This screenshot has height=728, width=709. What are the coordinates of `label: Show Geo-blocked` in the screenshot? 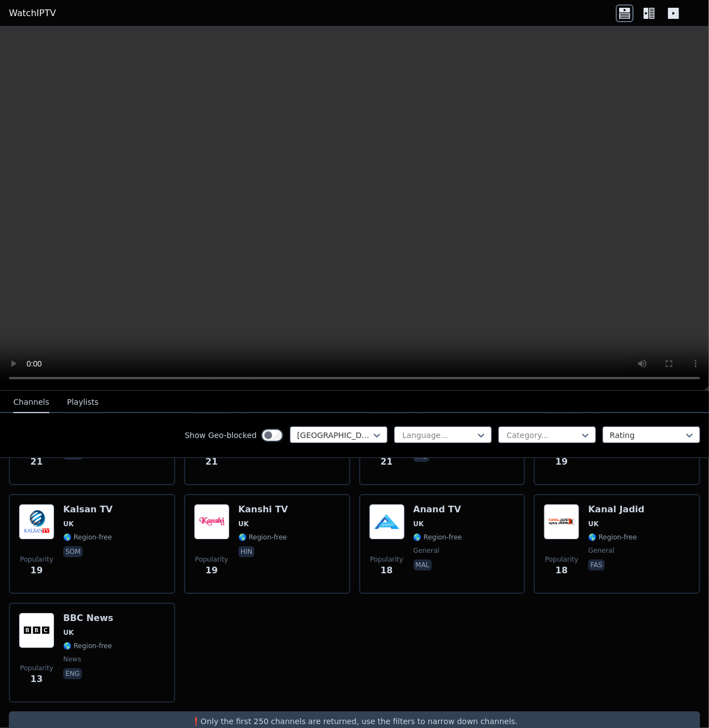 It's located at (220, 435).